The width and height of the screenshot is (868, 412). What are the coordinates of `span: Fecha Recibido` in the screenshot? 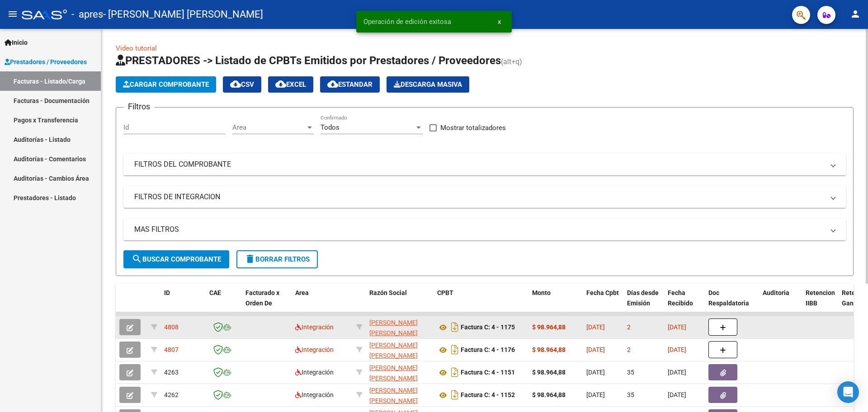 It's located at (680, 298).